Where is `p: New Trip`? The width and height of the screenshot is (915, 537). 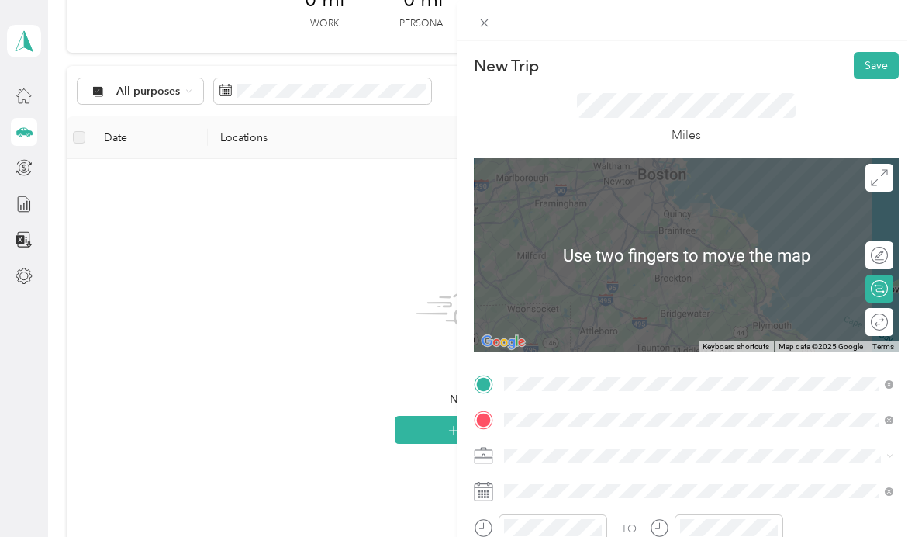 p: New Trip is located at coordinates (506, 66).